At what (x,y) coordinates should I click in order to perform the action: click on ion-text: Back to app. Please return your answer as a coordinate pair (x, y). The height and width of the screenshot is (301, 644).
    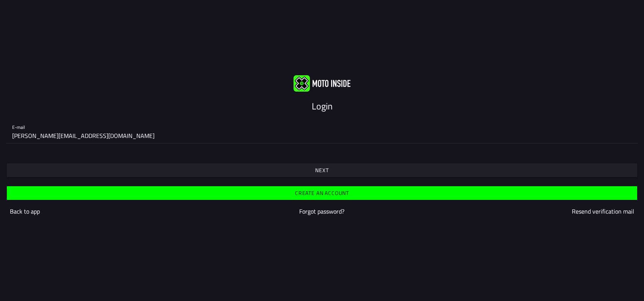
    Looking at the image, I should click on (25, 211).